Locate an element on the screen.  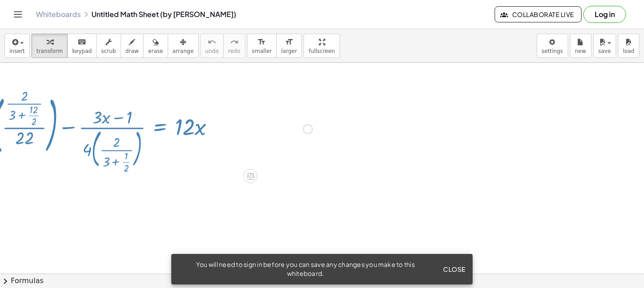
span: scrub is located at coordinates (109, 51).